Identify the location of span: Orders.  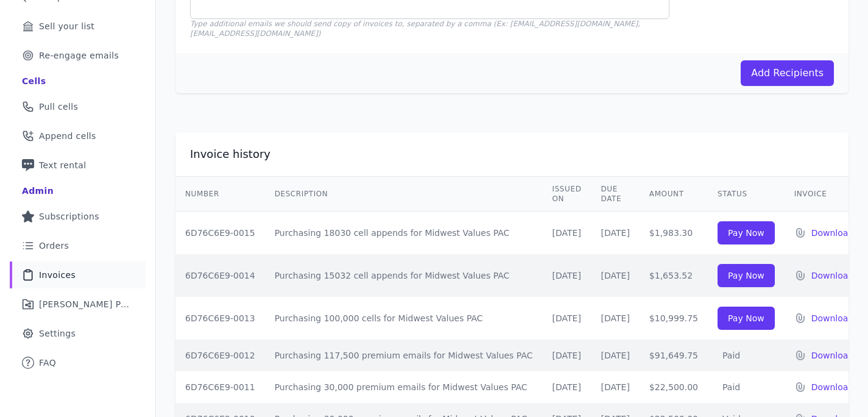
(53, 246).